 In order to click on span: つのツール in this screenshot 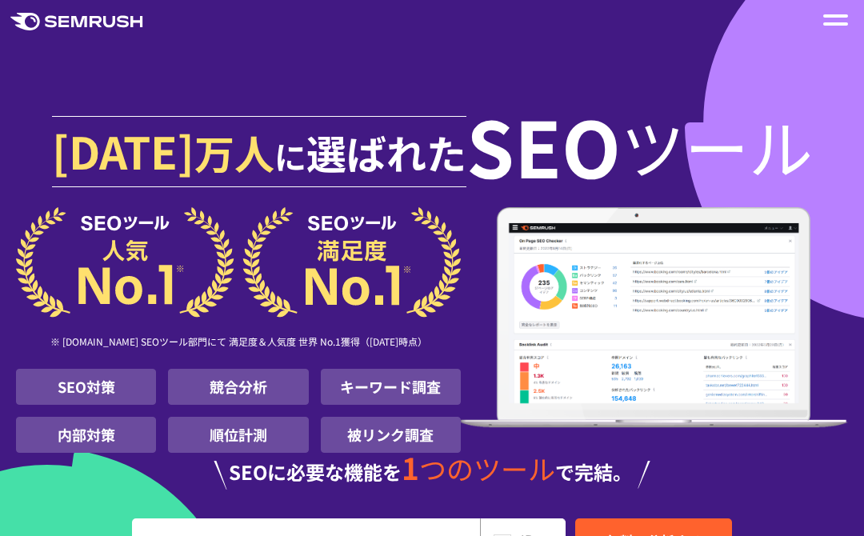, I will do `click(487, 468)`.